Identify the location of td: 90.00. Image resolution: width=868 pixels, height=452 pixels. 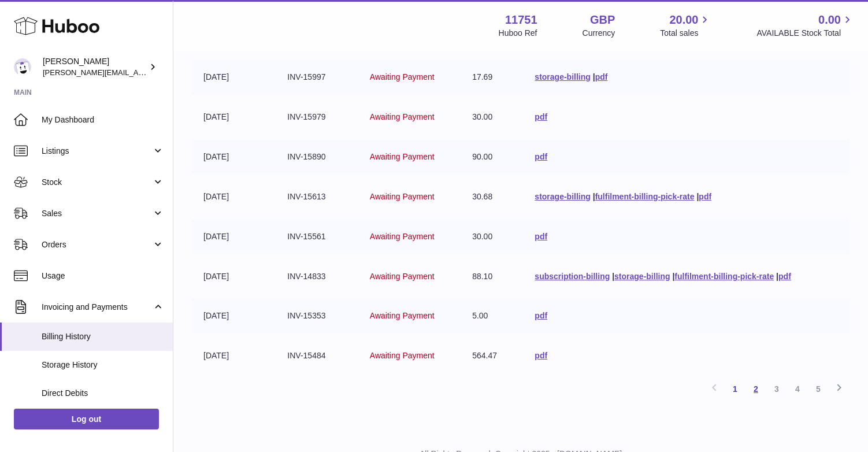
(492, 157).